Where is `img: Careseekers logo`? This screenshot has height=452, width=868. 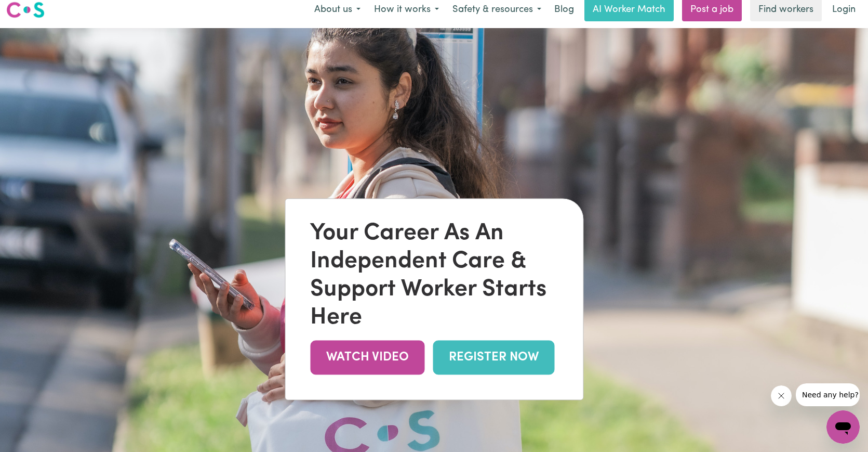
img: Careseekers logo is located at coordinates (25, 10).